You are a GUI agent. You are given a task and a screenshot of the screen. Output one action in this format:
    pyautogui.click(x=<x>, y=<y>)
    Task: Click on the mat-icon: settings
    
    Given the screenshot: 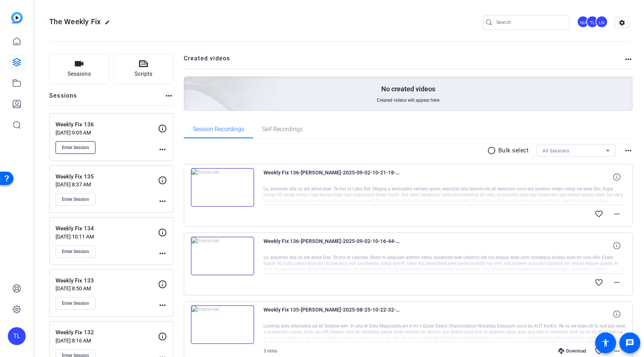 What is the action you would take?
    pyautogui.click(x=622, y=23)
    